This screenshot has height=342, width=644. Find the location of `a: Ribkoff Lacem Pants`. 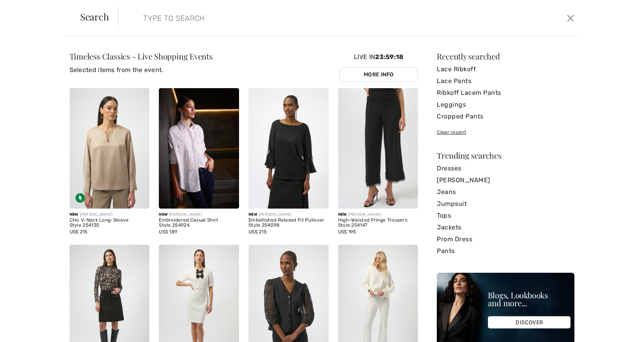

a: Ribkoff Lacem Pants is located at coordinates (505, 93).